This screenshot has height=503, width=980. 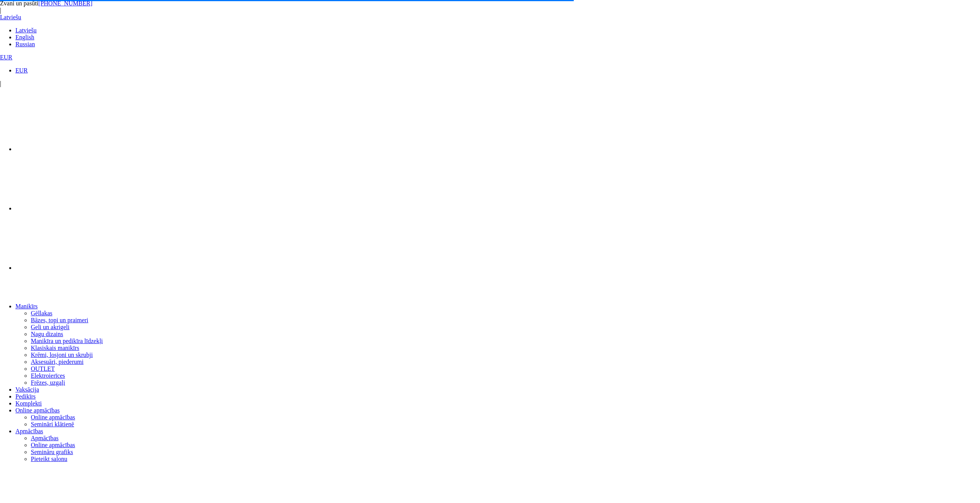 I want to click on a: Geli un akrigeli, so click(x=50, y=327).